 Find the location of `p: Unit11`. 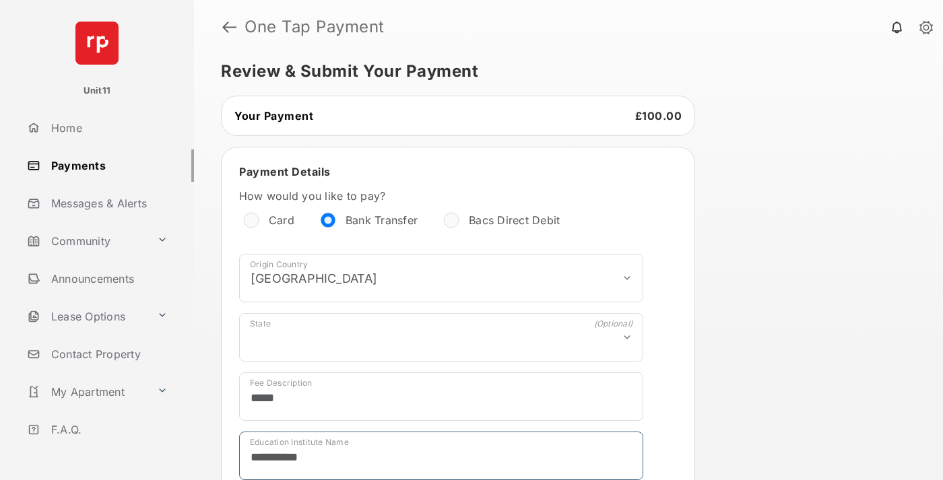

p: Unit11 is located at coordinates (97, 91).